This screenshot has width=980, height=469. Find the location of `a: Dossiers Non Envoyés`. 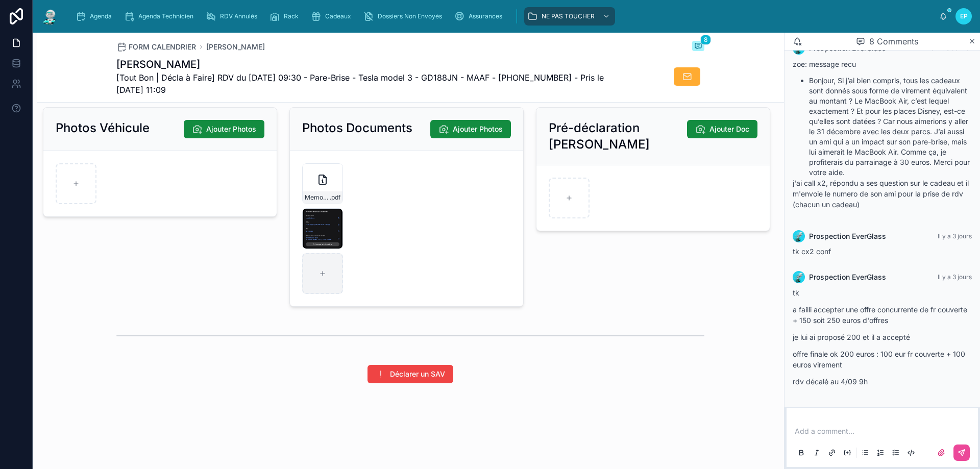

a: Dossiers Non Envoyés is located at coordinates (405, 16).